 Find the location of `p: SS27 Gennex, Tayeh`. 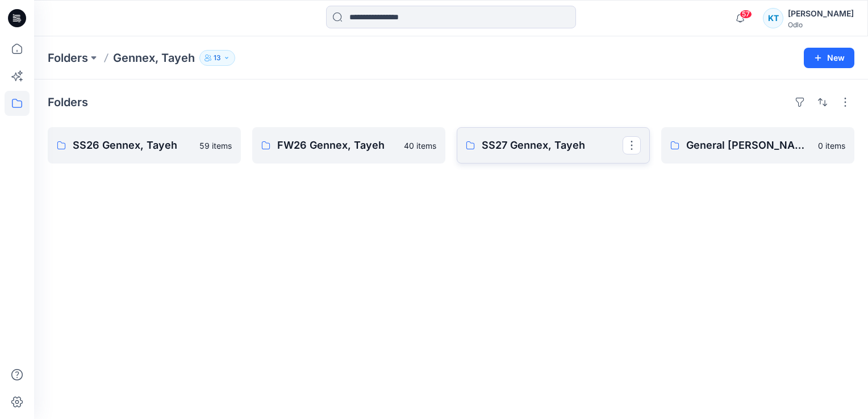

p: SS27 Gennex, Tayeh is located at coordinates (552, 145).